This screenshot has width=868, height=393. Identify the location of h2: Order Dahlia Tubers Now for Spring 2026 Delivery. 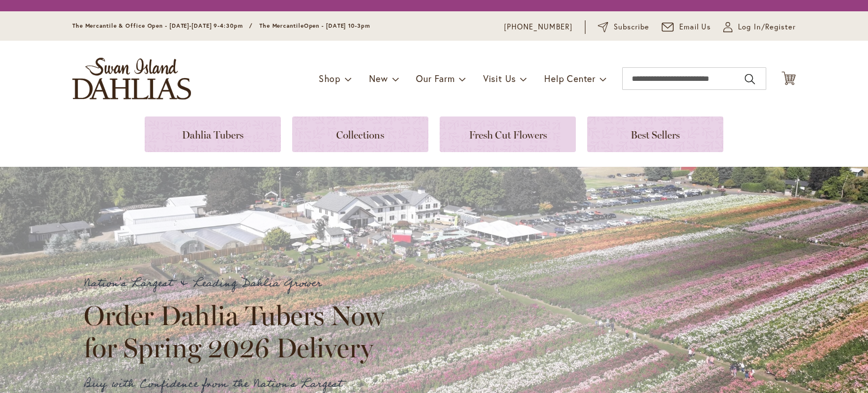
(239, 332).